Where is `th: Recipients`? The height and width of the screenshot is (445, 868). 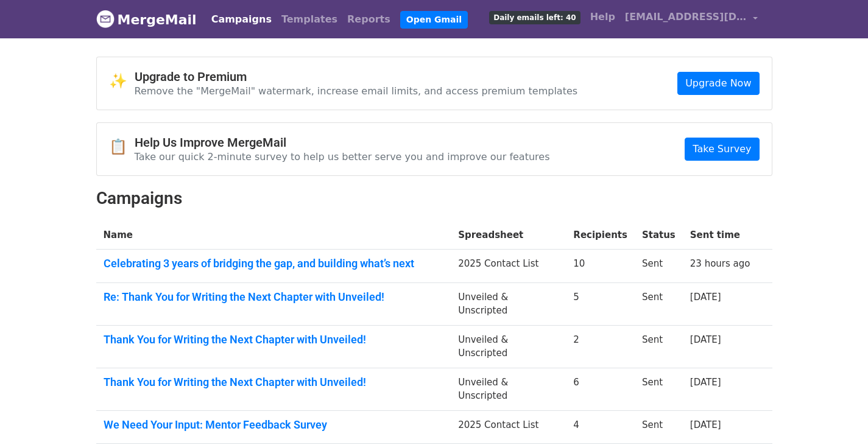 th: Recipients is located at coordinates (600, 235).